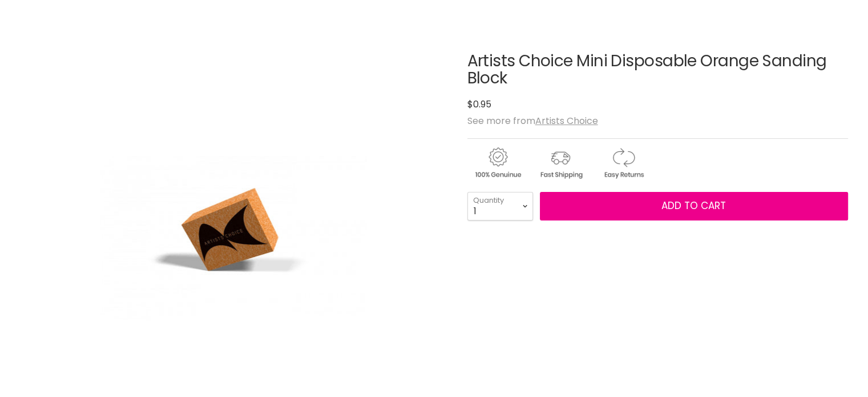  What do you see at coordinates (566, 121) in the screenshot?
I see `u: Artists Choice` at bounding box center [566, 121].